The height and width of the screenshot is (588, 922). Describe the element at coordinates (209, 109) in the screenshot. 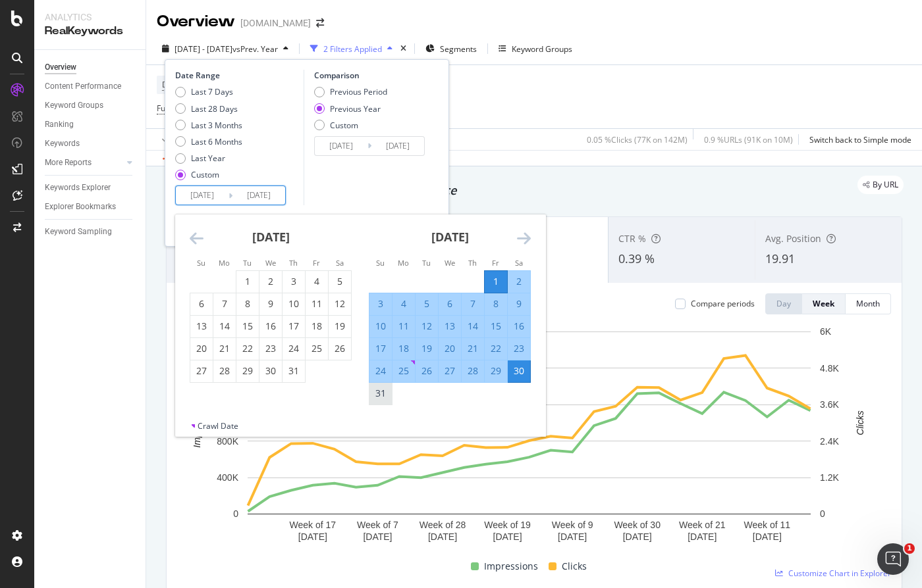

I see `div: Last 28 Days` at that location.